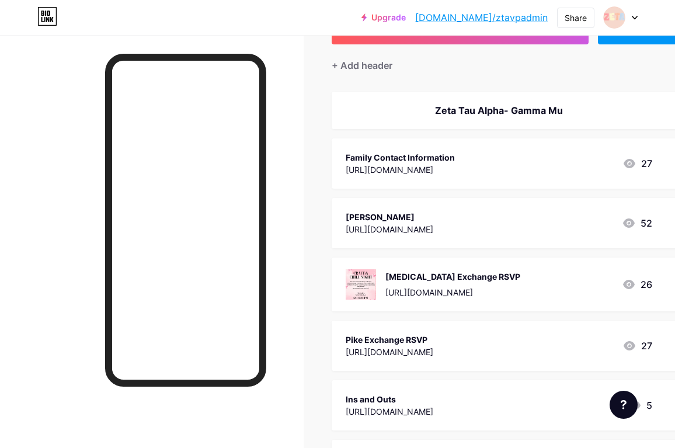  What do you see at coordinates (640, 405) in the screenshot?
I see `div: 5` at bounding box center [640, 405].